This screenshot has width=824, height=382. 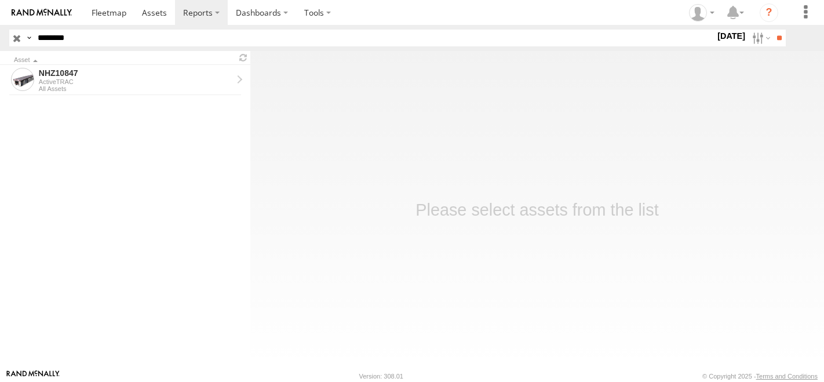 I want to click on div: Click to Sort, so click(x=123, y=60).